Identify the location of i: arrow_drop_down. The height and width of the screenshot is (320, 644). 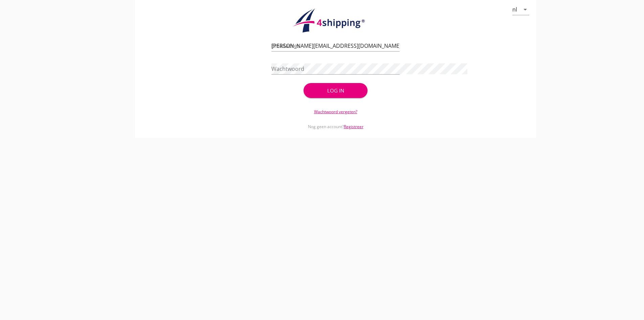
(525, 9).